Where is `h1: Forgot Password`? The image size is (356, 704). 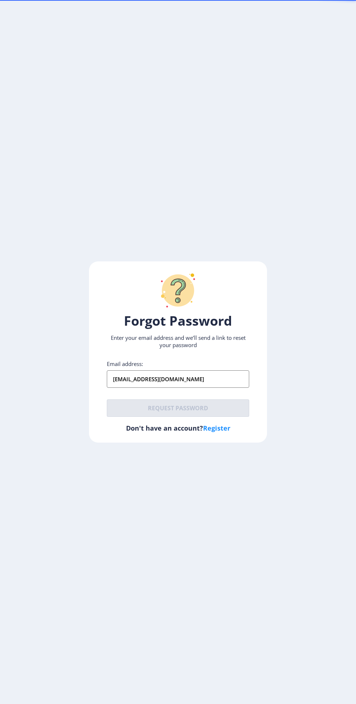 h1: Forgot Password is located at coordinates (178, 321).